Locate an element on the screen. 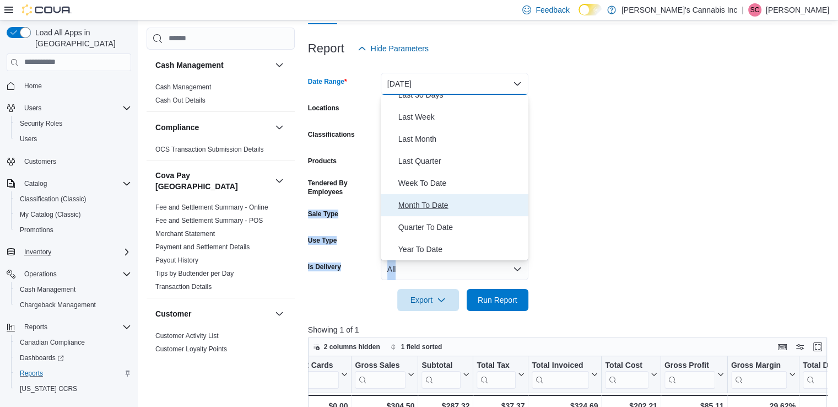 The height and width of the screenshot is (407, 838). span: Operations is located at coordinates (40, 274).